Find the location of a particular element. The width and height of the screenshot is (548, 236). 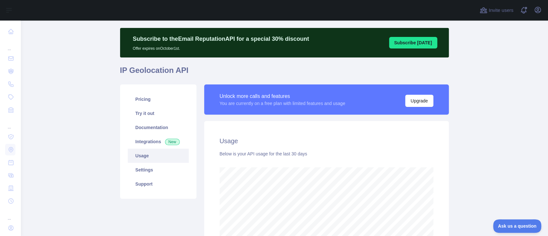

a: Documentation is located at coordinates (158, 127).